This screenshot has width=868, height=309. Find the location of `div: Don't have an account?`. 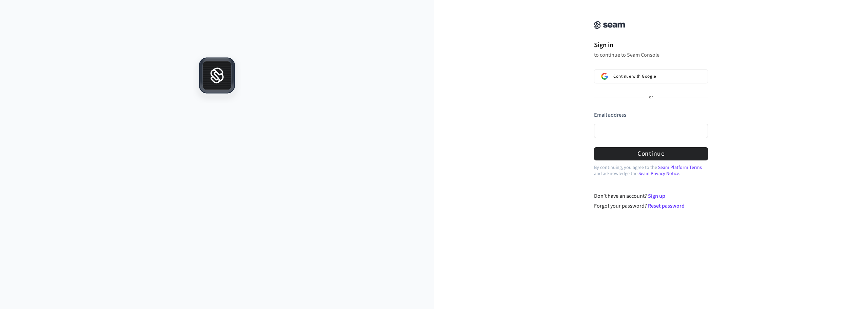

div: Don't have an account? is located at coordinates (651, 196).